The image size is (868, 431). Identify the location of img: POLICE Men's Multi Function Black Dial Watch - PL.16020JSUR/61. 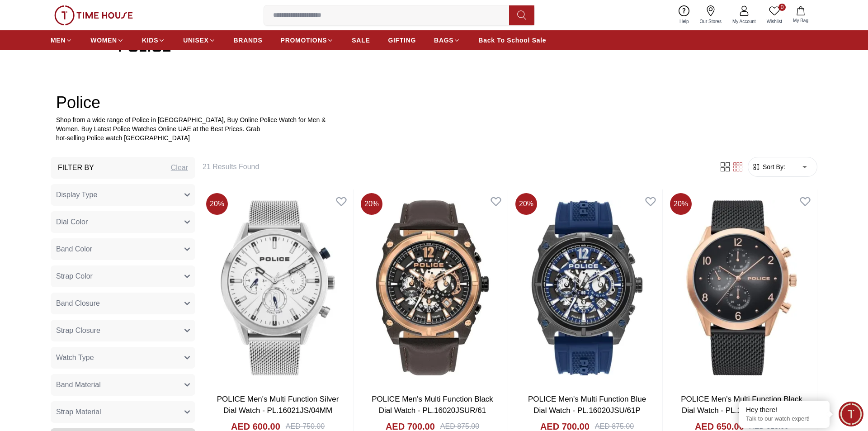
(432, 287).